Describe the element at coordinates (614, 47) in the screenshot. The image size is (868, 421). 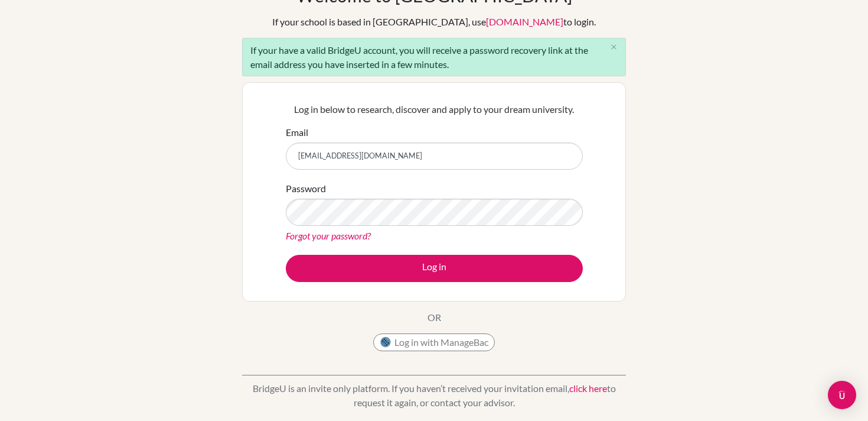
I see `button: Close` at that location.